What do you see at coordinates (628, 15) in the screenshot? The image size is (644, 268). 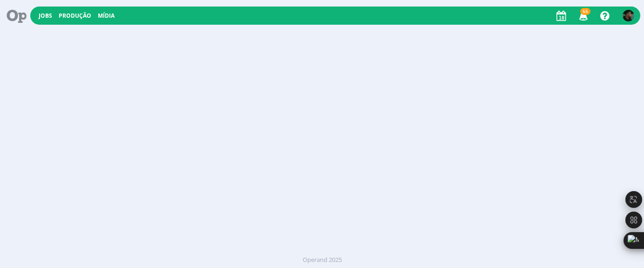 I see `img: K` at bounding box center [628, 15].